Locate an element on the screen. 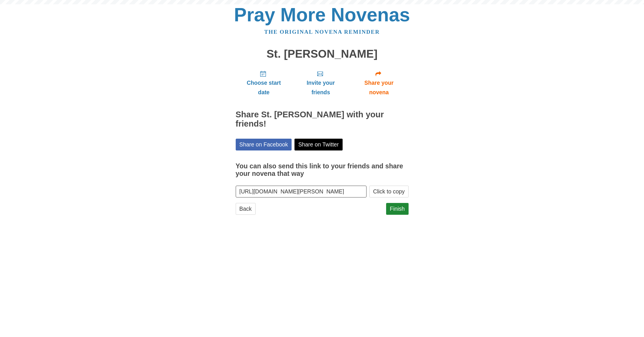  a: Share your novena is located at coordinates (379, 82).